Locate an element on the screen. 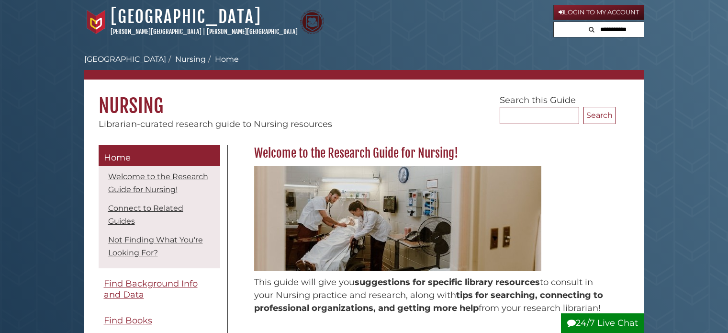 This screenshot has width=728, height=333. button: 24/7 Live Chat is located at coordinates (602, 322).